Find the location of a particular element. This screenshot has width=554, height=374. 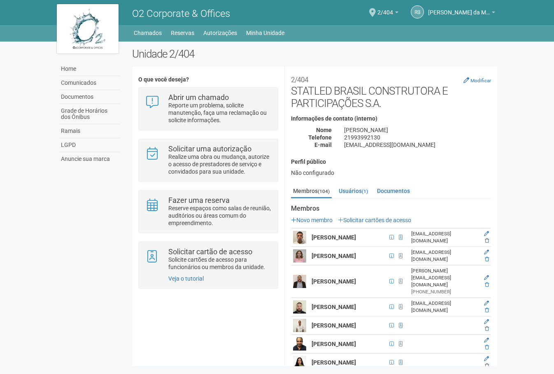

span: O2 Corporate & Offices is located at coordinates (181, 14).